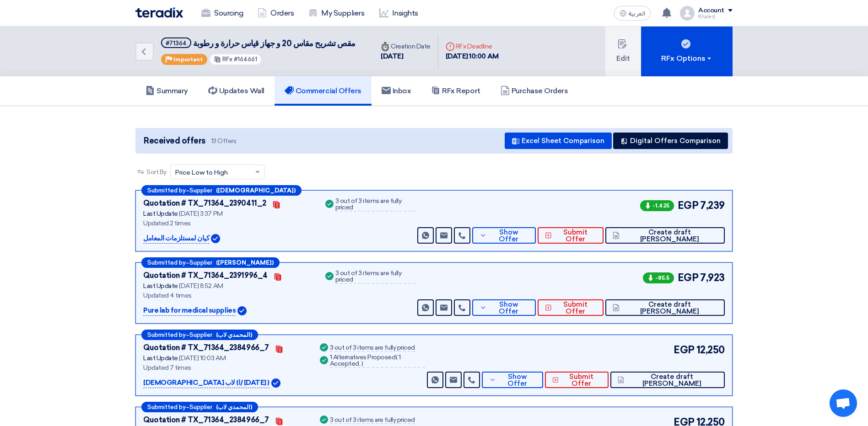 Image resolution: width=868 pixels, height=426 pixels. Describe the element at coordinates (712, 205) in the screenshot. I see `span: 7,239` at that location.